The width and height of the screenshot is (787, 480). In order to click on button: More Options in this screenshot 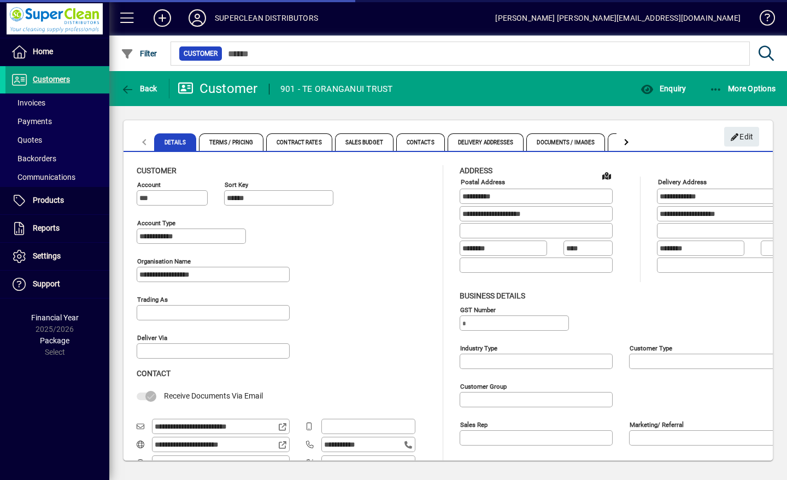, I will do `click(742, 88)`.